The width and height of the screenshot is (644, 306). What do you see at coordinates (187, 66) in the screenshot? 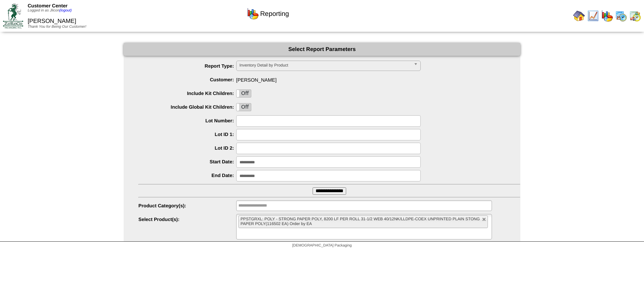
I see `label: Report Type:` at bounding box center [187, 66].